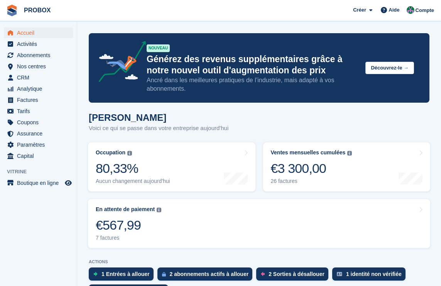 This screenshot has height=286, width=441. What do you see at coordinates (374, 274) in the screenshot?
I see `div: 1 identité non vérifiée` at bounding box center [374, 274].